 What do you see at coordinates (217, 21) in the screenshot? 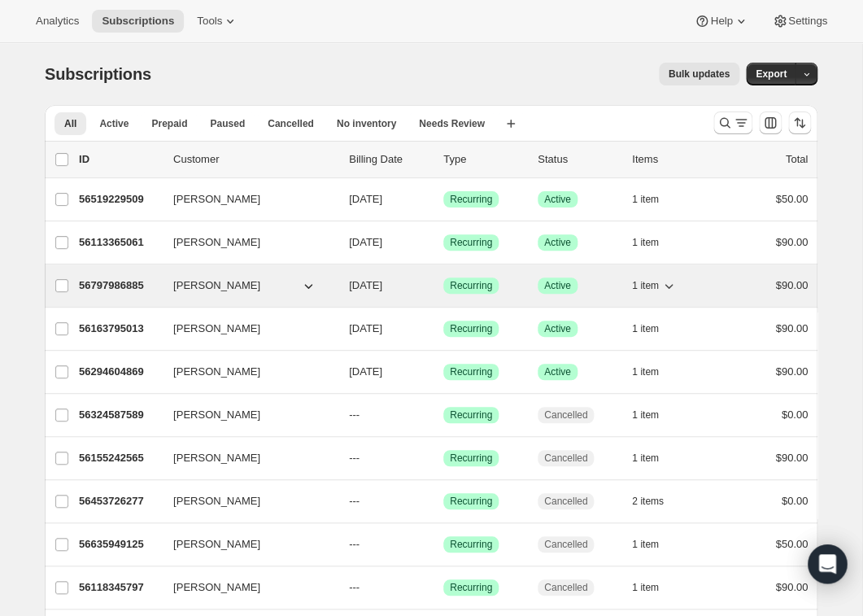
I see `button: Tools` at bounding box center [217, 21].